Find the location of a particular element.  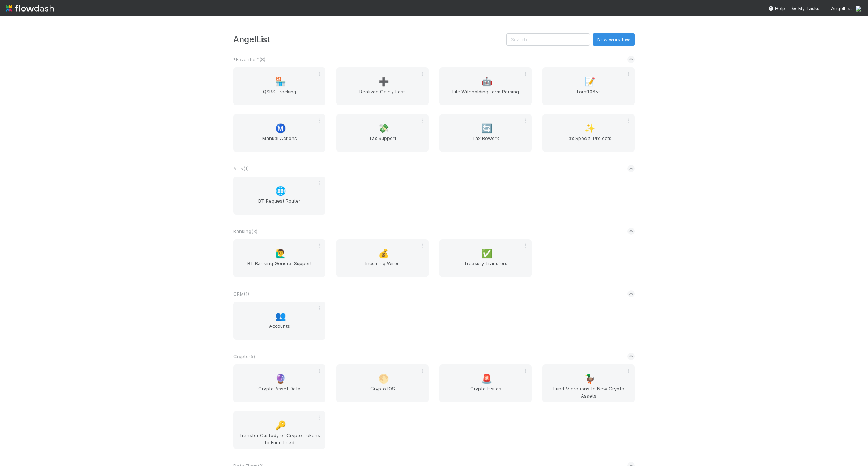

span: Incoming Wires is located at coordinates (382, 267).